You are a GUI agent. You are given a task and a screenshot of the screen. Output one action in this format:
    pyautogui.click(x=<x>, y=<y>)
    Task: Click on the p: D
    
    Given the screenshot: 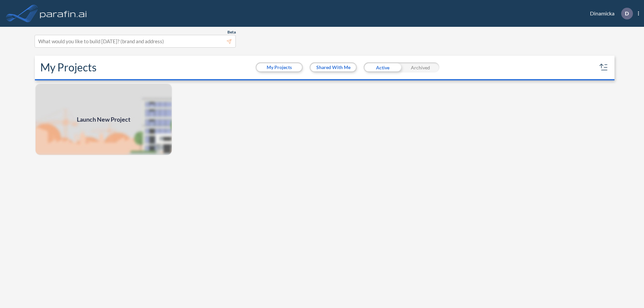 What is the action you would take?
    pyautogui.click(x=627, y=13)
    